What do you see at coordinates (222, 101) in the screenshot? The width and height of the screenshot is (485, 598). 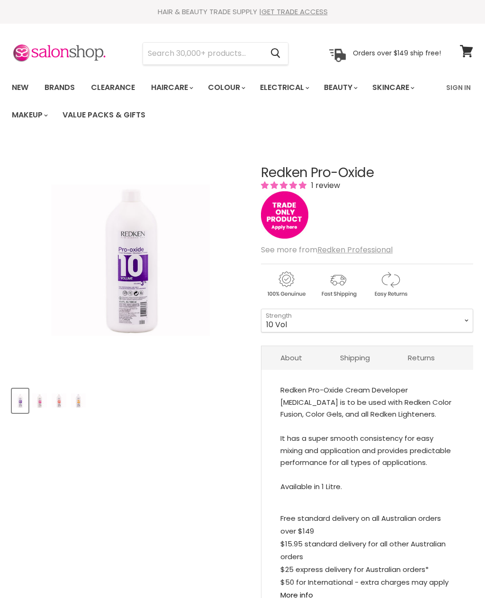 I see `ul: Main menu` at bounding box center [222, 101].